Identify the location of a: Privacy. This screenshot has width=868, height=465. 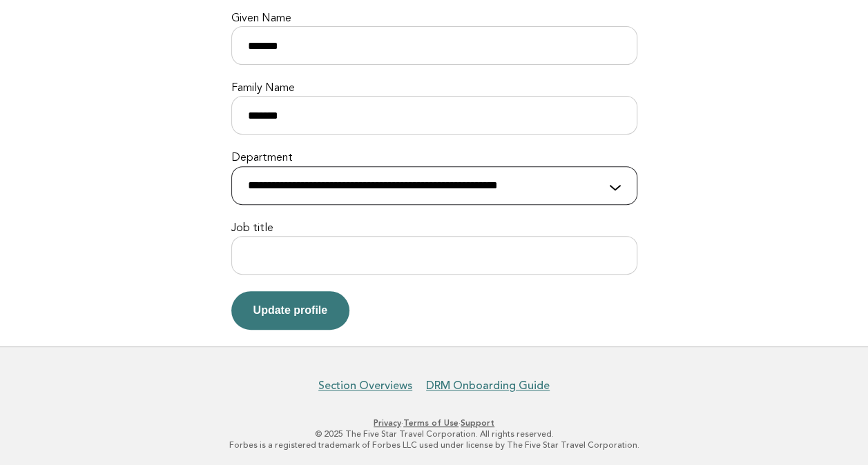
(387, 423).